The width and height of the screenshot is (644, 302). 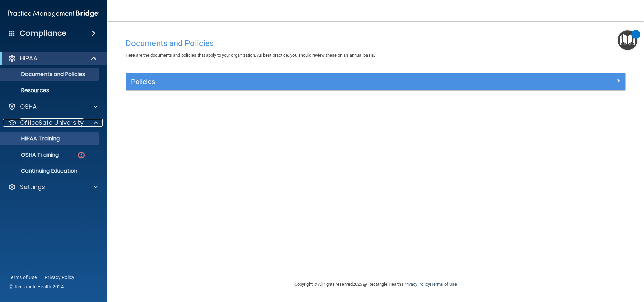 I want to click on p: HIPAA, so click(x=28, y=59).